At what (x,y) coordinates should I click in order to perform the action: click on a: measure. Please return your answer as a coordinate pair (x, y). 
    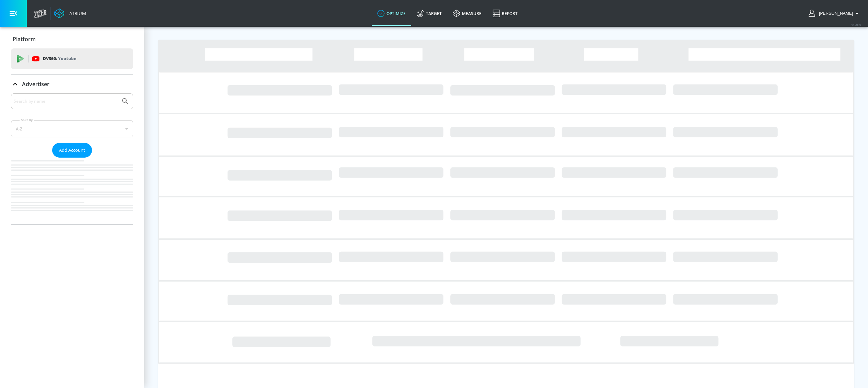
    Looking at the image, I should click on (467, 14).